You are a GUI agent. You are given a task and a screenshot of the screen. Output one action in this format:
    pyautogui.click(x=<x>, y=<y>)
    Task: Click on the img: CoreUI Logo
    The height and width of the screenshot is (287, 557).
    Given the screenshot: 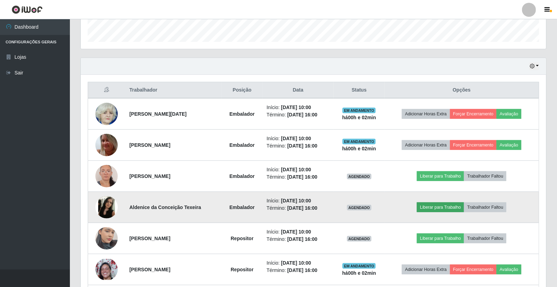 What is the action you would take?
    pyautogui.click(x=27, y=9)
    